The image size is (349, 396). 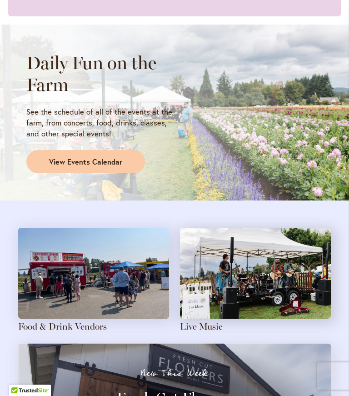 I want to click on img: A four-person band plays with a field of pink dahlias in the background, so click(x=256, y=273).